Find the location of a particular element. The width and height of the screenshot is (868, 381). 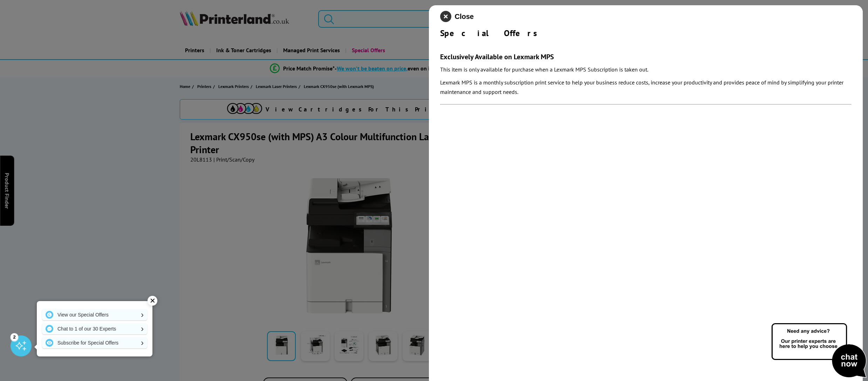

div: Special Offers is located at coordinates (645, 33).